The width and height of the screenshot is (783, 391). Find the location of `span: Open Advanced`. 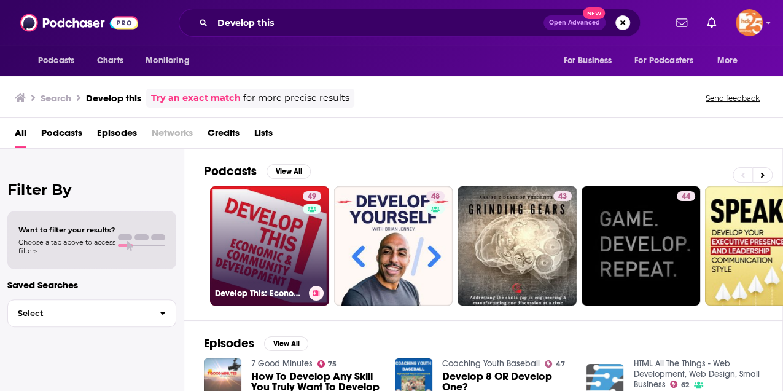

span: Open Advanced is located at coordinates (574, 23).